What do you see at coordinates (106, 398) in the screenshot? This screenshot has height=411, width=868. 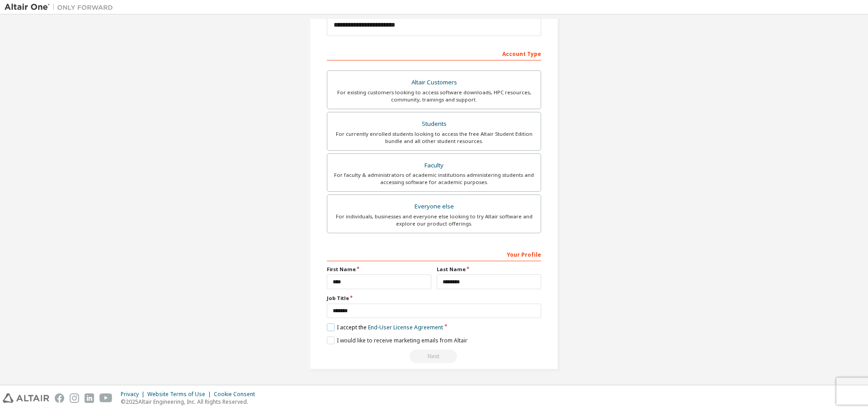 I see `img: youtube.svg` at bounding box center [106, 398].